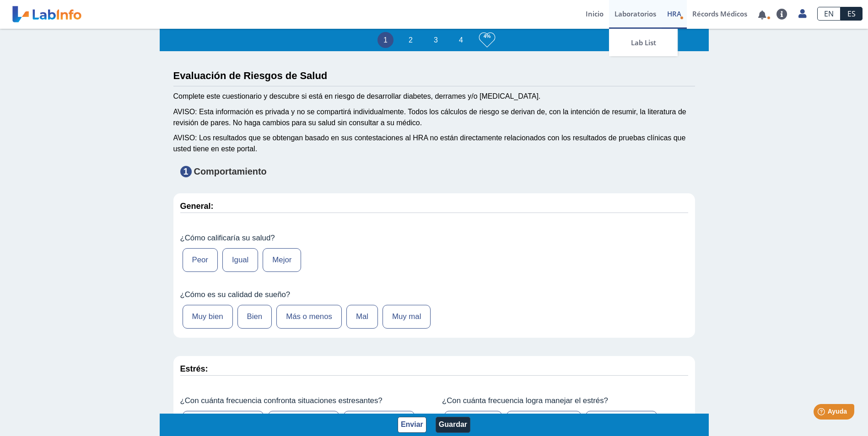  Describe the element at coordinates (565, 401) in the screenshot. I see `label: ¿Con cuánta frecuencia logra manejar el estrés?` at that location.